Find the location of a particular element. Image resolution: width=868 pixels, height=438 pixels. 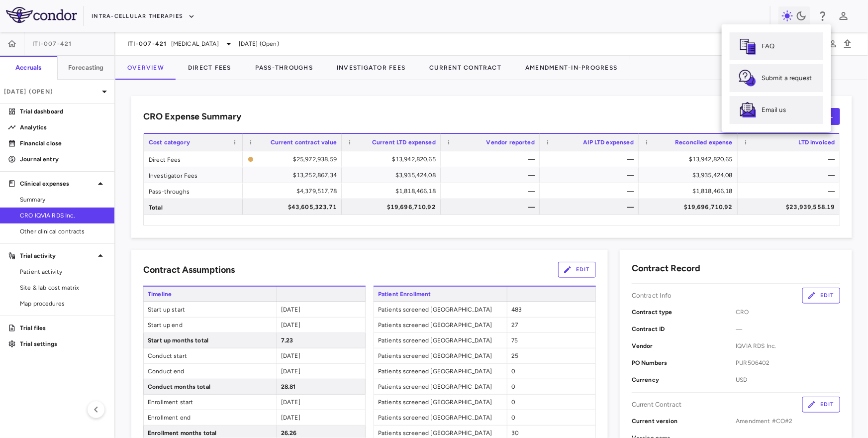

a: Submit a request is located at coordinates (777, 78).